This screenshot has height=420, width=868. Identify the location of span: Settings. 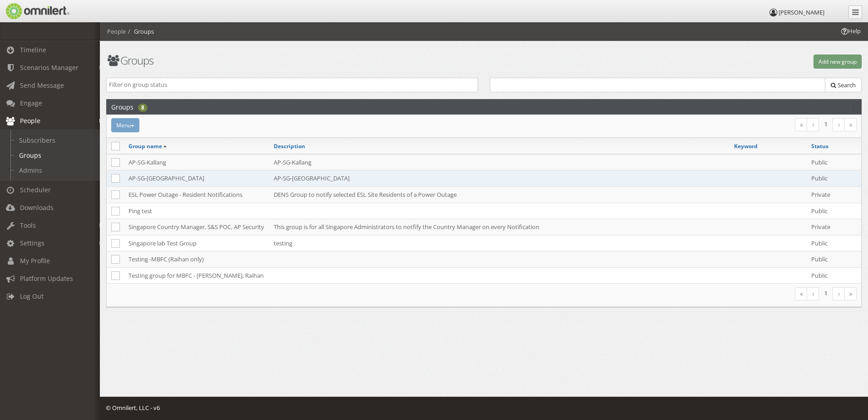
(32, 242).